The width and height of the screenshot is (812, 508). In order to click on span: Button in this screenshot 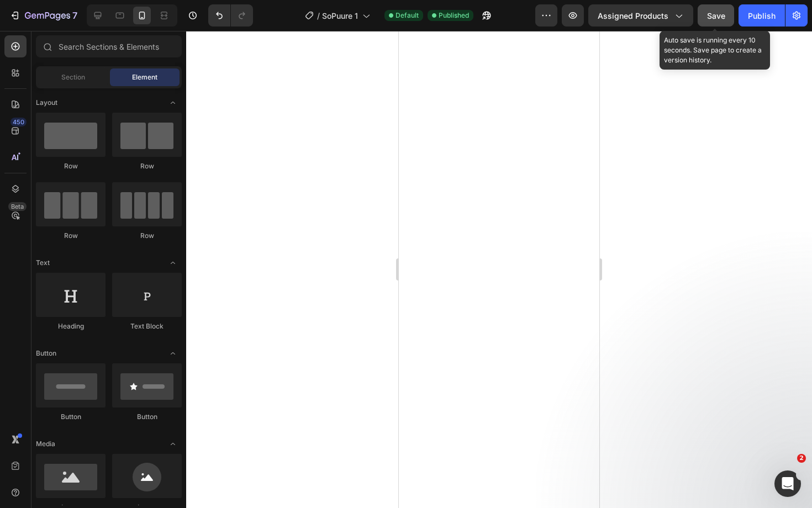, I will do `click(46, 353)`.